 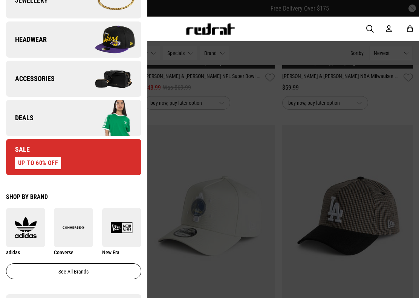 I want to click on a: Sale UP TO 60% OFF, so click(x=74, y=157).